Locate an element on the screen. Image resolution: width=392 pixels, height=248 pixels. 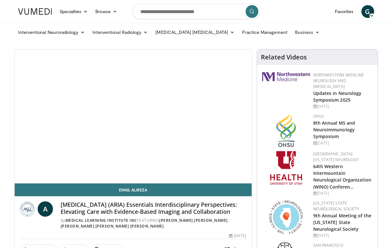
a: Favorites is located at coordinates (344, 11).